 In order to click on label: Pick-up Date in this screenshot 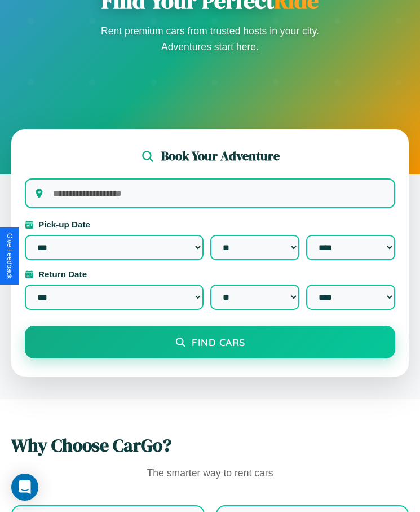, I will do `click(210, 224)`.